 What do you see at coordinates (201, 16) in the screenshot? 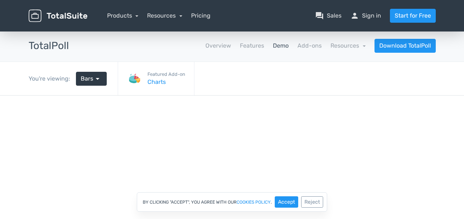
I see `a: Pricing` at bounding box center [201, 16].